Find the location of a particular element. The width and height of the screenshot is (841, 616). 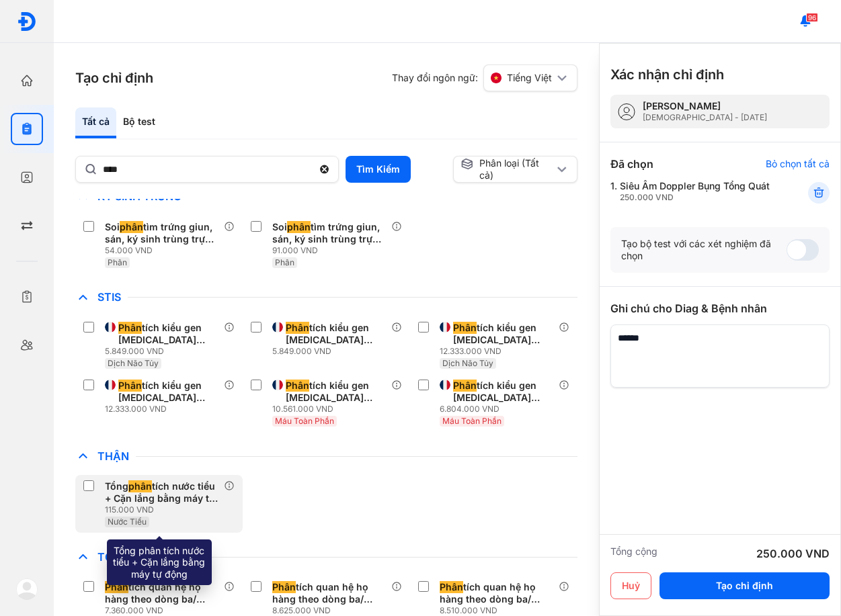

div: 10.561.000 VND is located at coordinates (331, 409).